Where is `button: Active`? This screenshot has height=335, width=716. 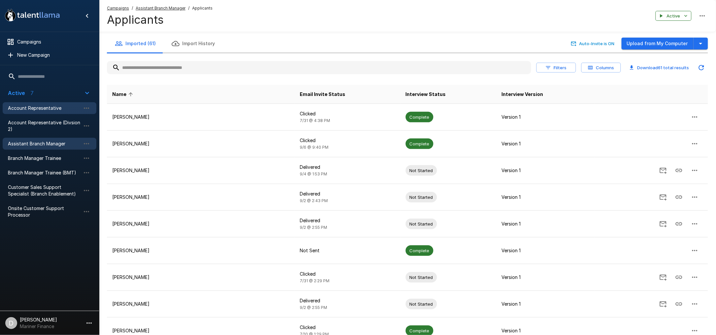
button: Active is located at coordinates (673, 16).